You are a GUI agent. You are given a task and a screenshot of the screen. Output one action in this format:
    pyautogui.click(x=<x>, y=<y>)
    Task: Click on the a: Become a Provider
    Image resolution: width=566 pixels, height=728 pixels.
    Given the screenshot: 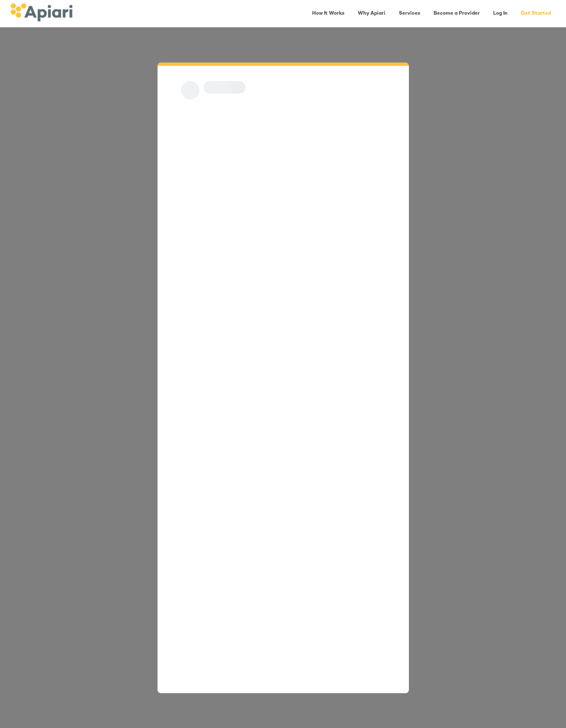 What is the action you would take?
    pyautogui.click(x=457, y=14)
    